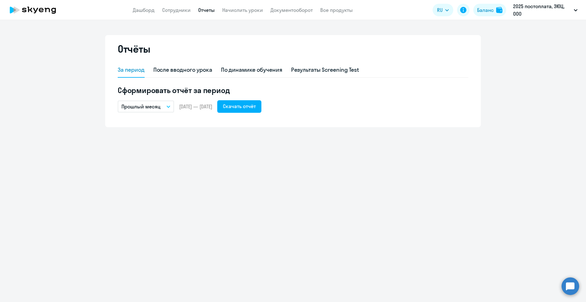 The width and height of the screenshot is (586, 302). What do you see at coordinates (176, 10) in the screenshot?
I see `a: Сотрудники` at bounding box center [176, 10].